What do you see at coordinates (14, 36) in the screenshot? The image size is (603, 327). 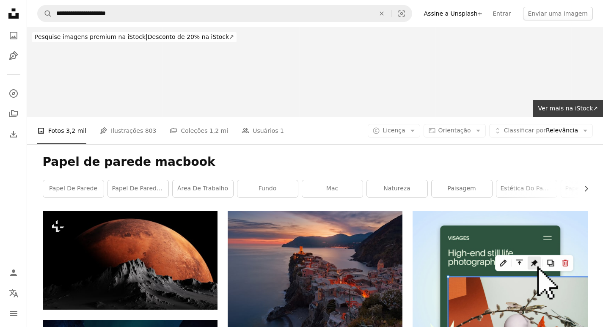 I see `a: Fotos` at bounding box center [14, 36].